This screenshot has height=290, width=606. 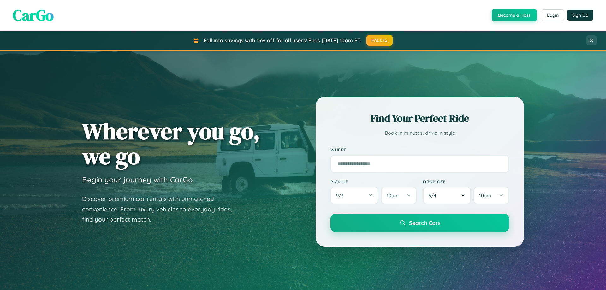 I want to click on button: 9/4, so click(x=447, y=195).